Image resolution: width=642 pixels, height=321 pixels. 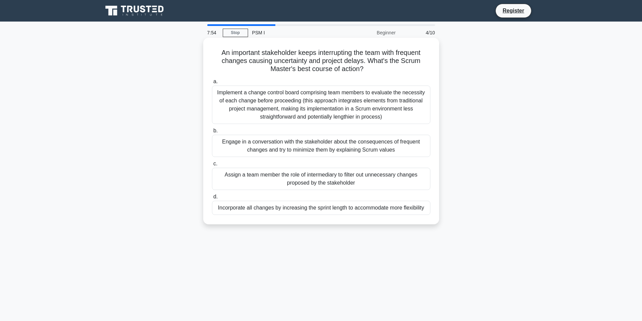 I want to click on h5: An important stakeholder keeps interrupting the team with frequent changes causing uncertainty an..., so click(x=321, y=61).